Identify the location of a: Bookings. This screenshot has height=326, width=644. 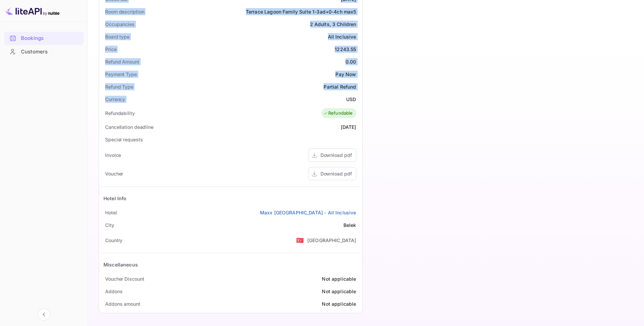
(44, 38).